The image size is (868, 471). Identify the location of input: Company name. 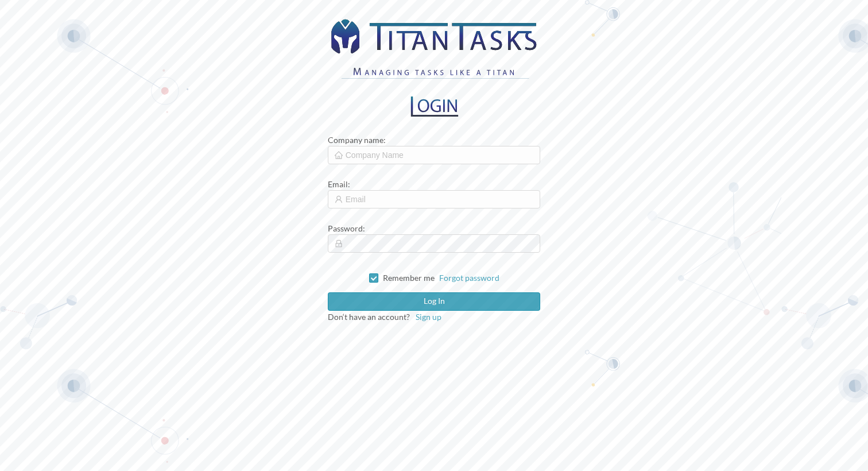
(434, 155).